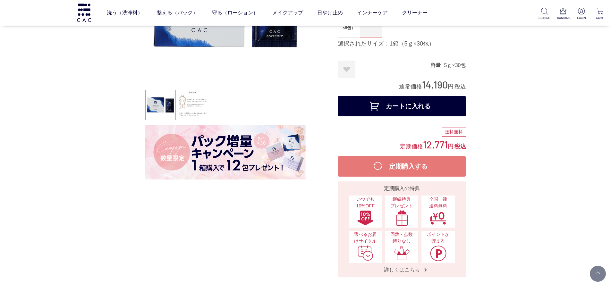 Image resolution: width=611 pixels, height=292 pixels. What do you see at coordinates (24, 40) in the screenshot?
I see `img: tab_domain_overview_orange.svg` at bounding box center [24, 40].